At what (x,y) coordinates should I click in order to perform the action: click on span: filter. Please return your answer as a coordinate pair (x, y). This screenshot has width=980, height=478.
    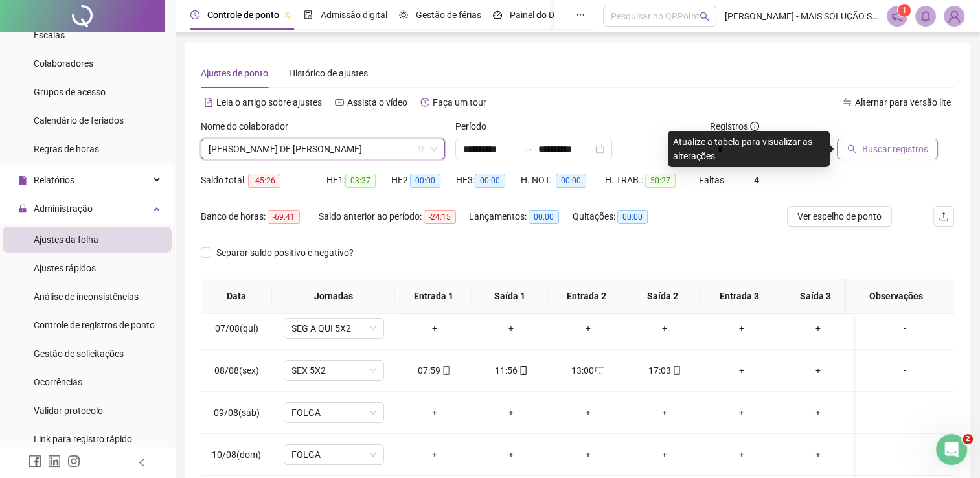
    Looking at the image, I should click on (421, 149).